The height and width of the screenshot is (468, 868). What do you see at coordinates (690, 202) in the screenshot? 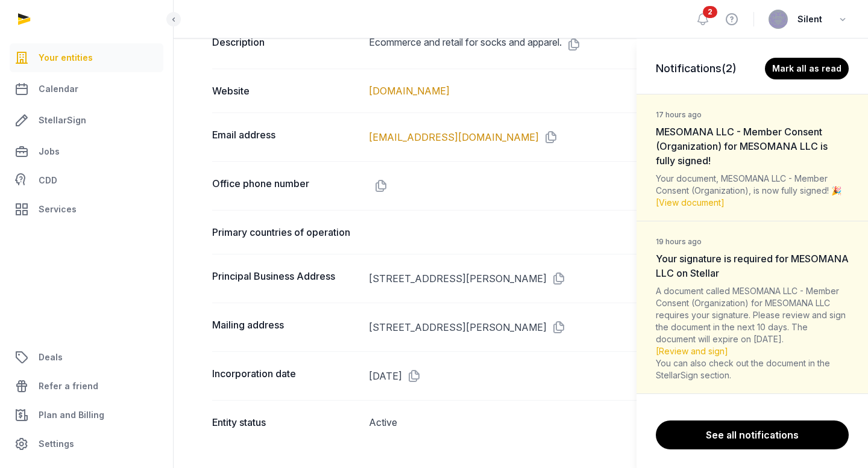
I see `a: [View document]` at bounding box center [690, 202].